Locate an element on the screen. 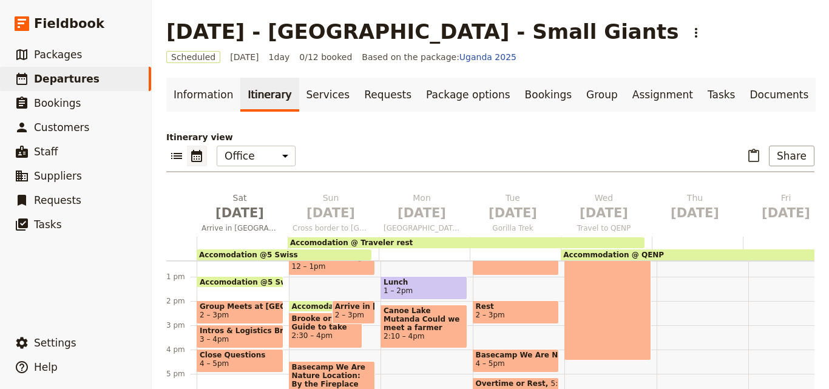 The height and width of the screenshot is (389, 829). span: Settings is located at coordinates (55, 343).